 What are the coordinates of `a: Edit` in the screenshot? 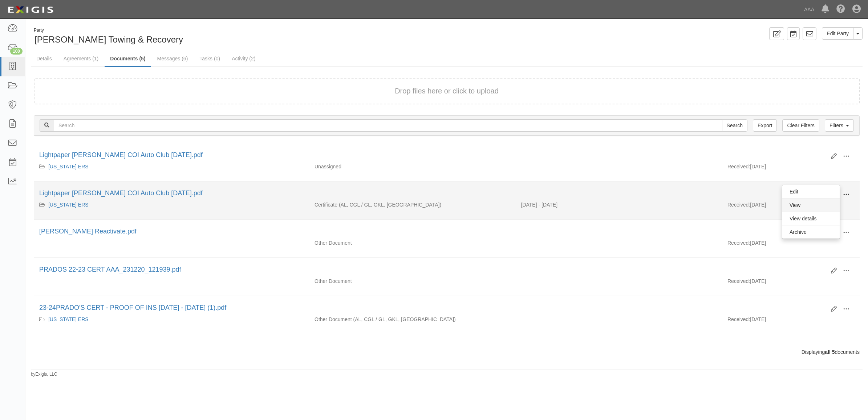 It's located at (812, 191).